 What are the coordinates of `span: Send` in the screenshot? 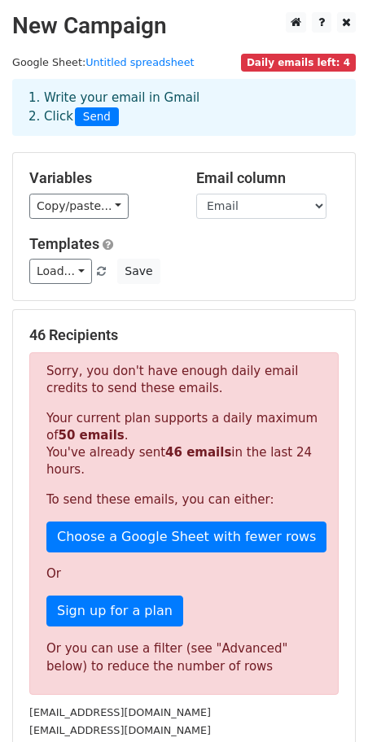 It's located at (97, 117).